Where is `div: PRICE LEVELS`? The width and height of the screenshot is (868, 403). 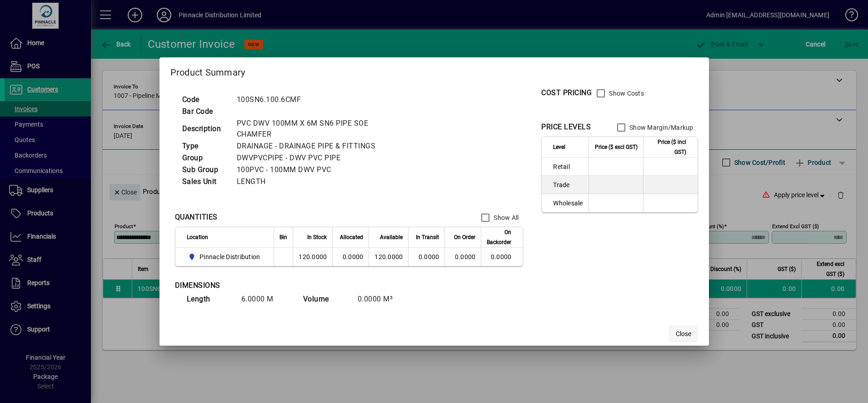 div: PRICE LEVELS is located at coordinates (566, 127).